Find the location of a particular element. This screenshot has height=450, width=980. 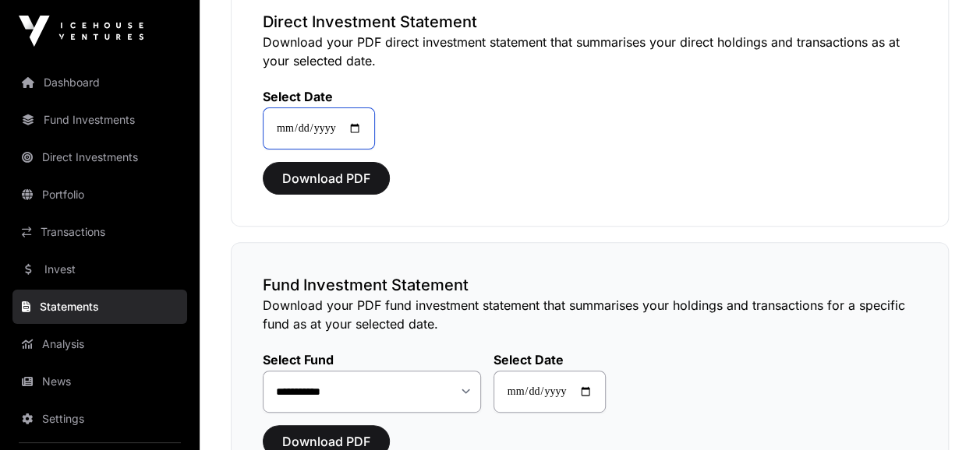

a: Download PDF is located at coordinates (326, 186).